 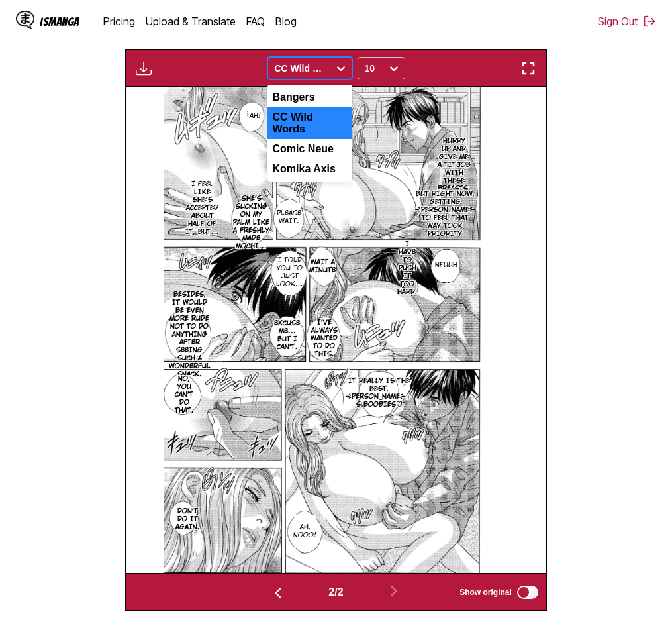 What do you see at coordinates (59, 21) in the screenshot?
I see `a: IsManga LogoIsManga` at bounding box center [59, 21].